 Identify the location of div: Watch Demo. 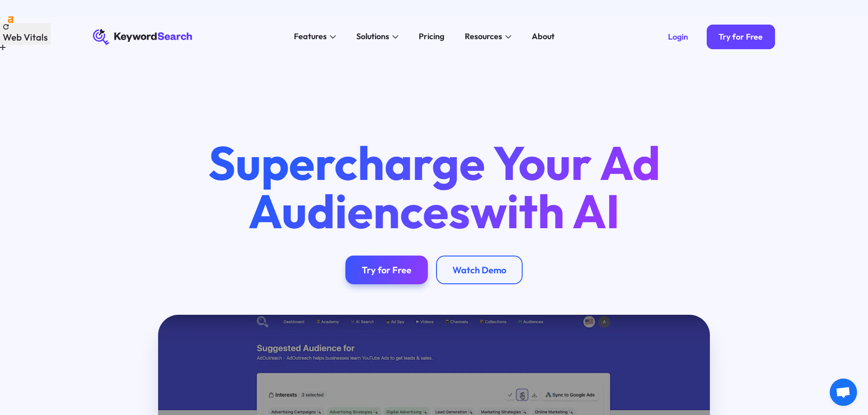
(479, 270).